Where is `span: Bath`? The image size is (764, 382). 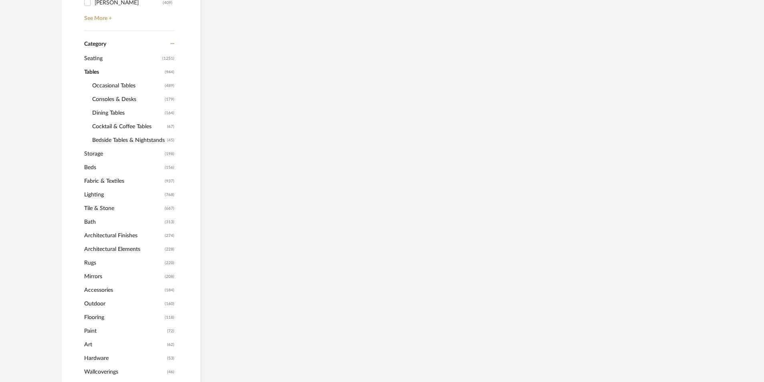
span: Bath is located at coordinates (123, 222).